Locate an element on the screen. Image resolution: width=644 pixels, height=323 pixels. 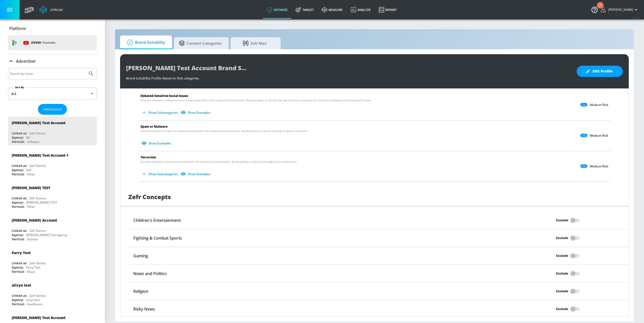
span: Brand Suitability is located at coordinates (145, 42).